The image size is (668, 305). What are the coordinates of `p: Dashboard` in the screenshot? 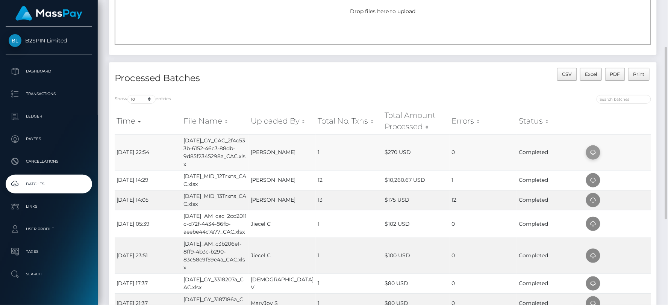 It's located at (49, 71).